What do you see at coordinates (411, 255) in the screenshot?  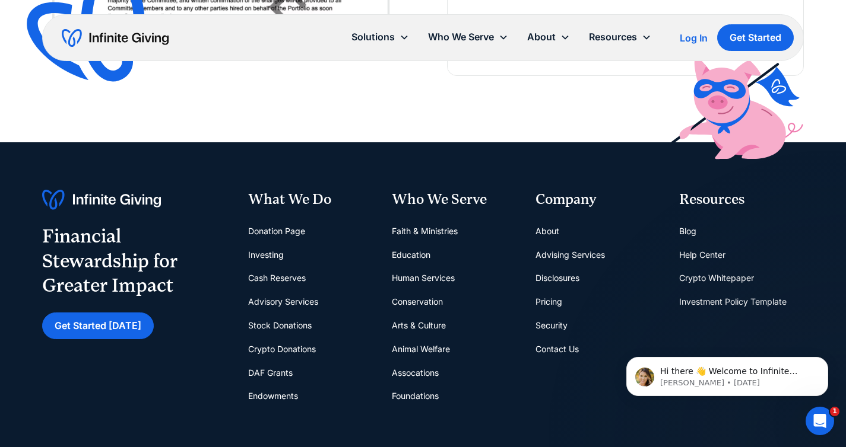 I see `a: Education` at bounding box center [411, 255].